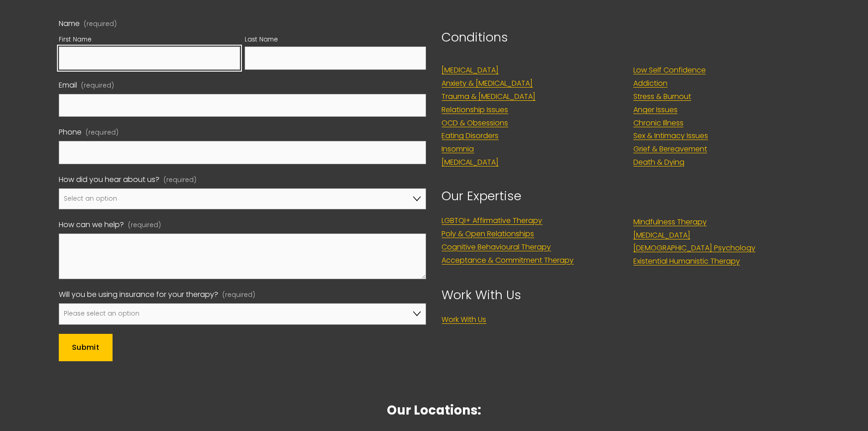 The width and height of the screenshot is (868, 431). Describe the element at coordinates (138, 294) in the screenshot. I see `span: Will you be using insurance for your therapy?` at that location.